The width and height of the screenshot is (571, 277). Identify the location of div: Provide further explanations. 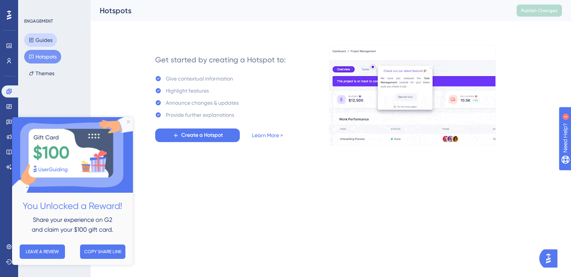
(200, 115).